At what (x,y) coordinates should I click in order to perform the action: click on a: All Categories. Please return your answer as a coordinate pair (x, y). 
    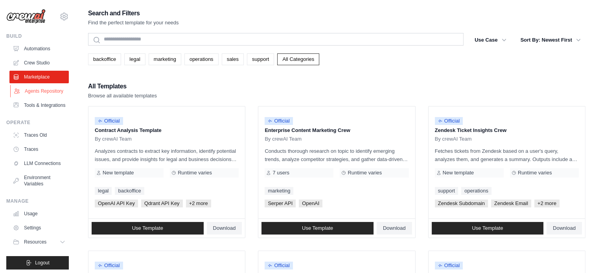
    Looking at the image, I should click on (298, 59).